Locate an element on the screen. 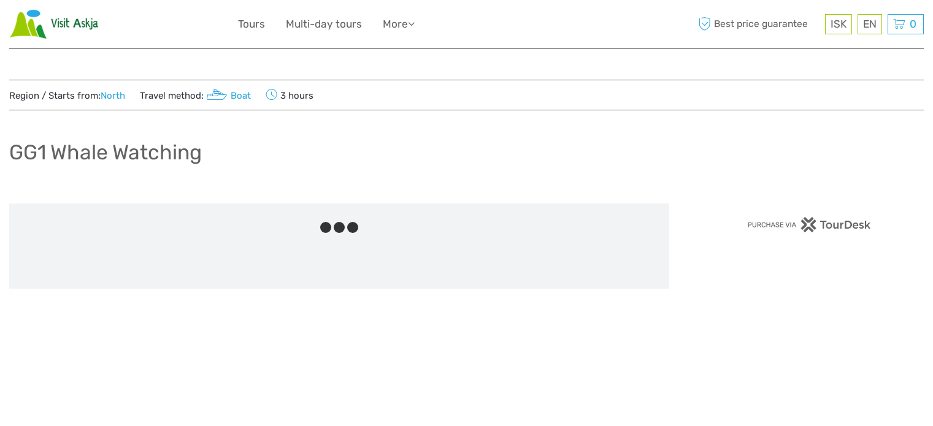  a: More is located at coordinates (399, 24).